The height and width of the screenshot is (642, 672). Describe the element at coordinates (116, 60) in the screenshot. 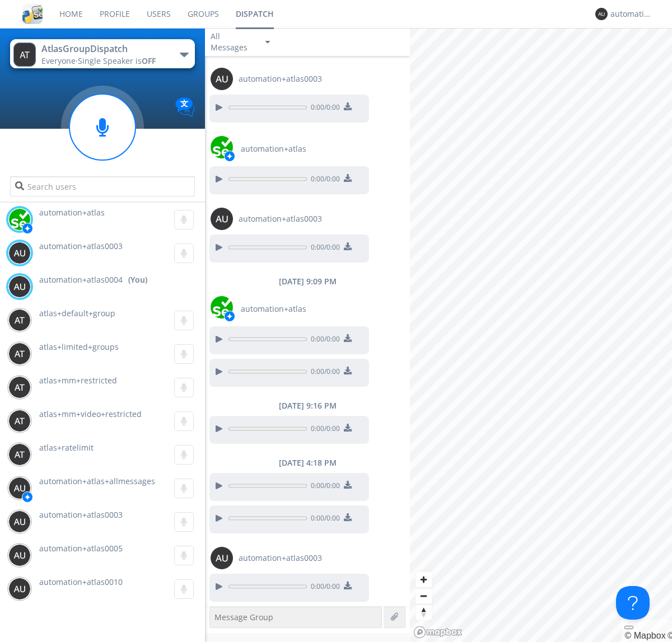

I see `span: Single Speaker is` at that location.